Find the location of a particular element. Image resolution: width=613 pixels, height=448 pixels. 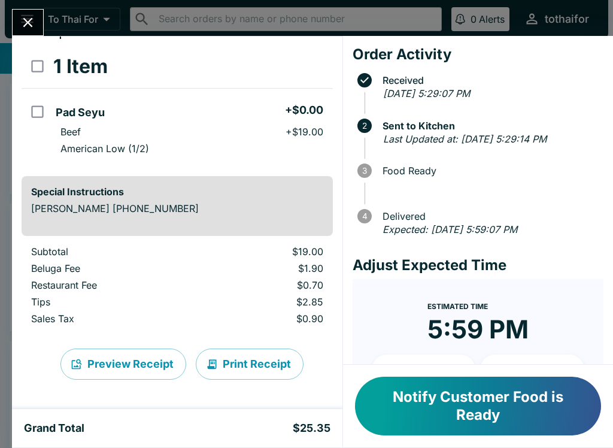

p: American Low (1/2) is located at coordinates (105, 148).